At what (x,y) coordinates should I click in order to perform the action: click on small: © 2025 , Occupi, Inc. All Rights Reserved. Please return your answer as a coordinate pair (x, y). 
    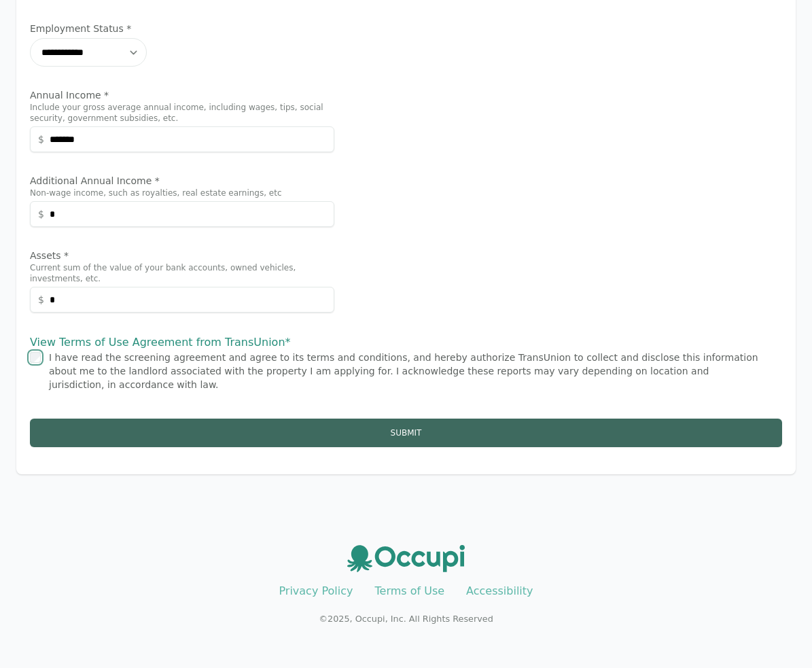
    Looking at the image, I should click on (406, 619).